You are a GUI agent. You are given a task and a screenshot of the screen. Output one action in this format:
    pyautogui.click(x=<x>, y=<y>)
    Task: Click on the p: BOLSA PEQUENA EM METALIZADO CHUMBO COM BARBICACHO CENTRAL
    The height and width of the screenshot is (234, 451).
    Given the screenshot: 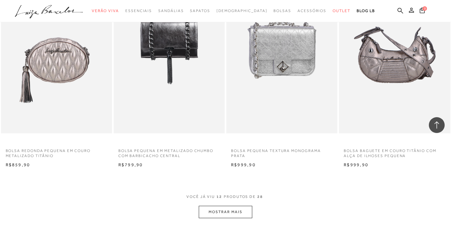 What is the action you would take?
    pyautogui.click(x=169, y=151)
    